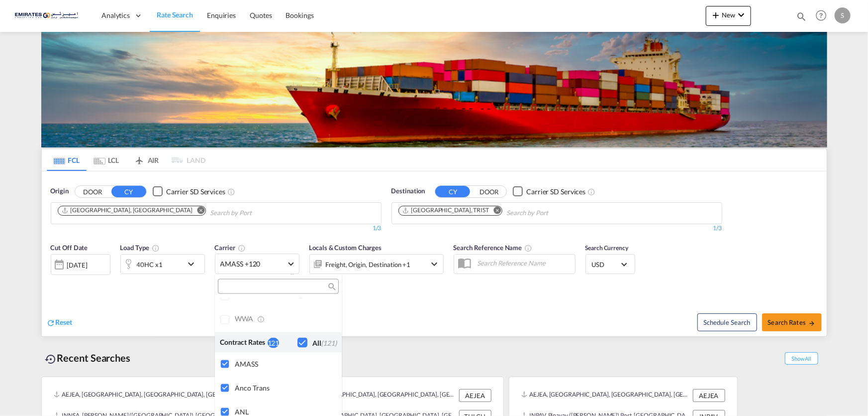  What do you see at coordinates (274, 342) in the screenshot?
I see `div: 121` at bounding box center [274, 342].